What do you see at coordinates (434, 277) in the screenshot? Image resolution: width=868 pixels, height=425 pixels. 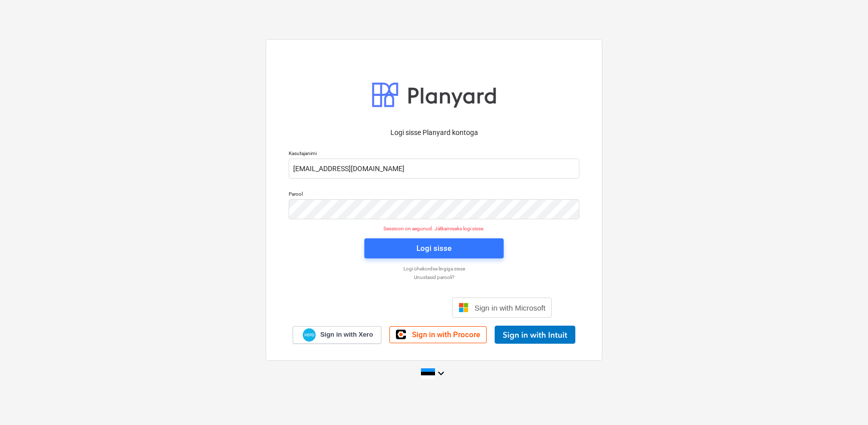 I see `a: Unustasid parooli?` at bounding box center [434, 277].